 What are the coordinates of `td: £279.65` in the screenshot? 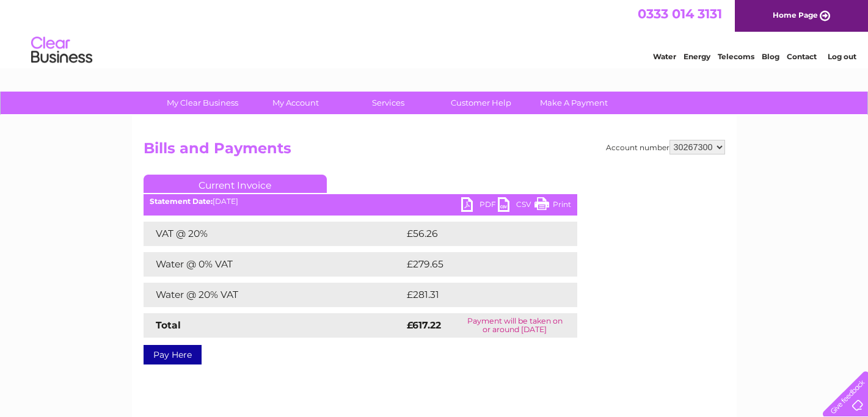 It's located at (479, 265).